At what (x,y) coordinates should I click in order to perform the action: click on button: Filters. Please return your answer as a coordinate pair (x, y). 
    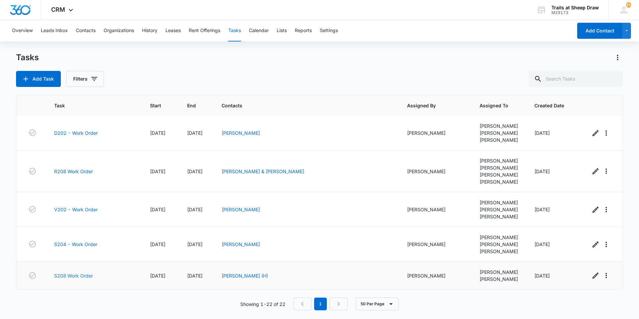
    Looking at the image, I should click on (85, 79).